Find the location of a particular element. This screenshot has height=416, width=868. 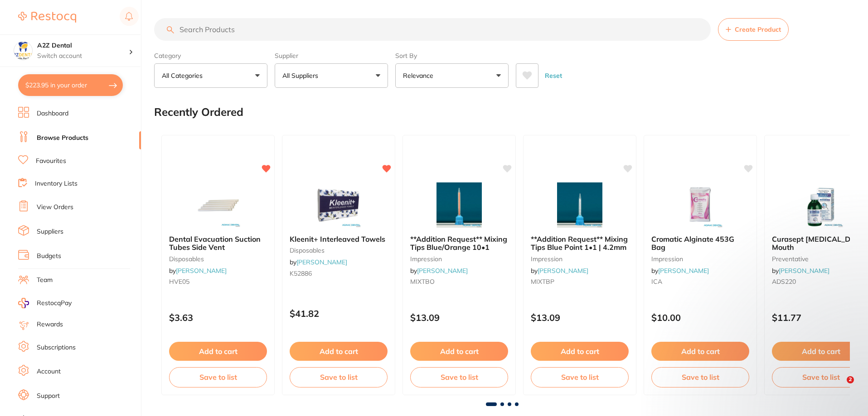

small: K52886 is located at coordinates (339, 274).